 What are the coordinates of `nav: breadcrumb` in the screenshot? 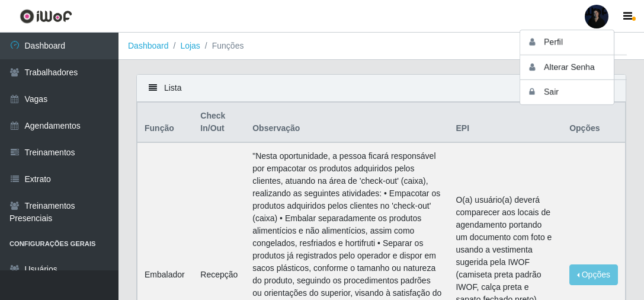 It's located at (381, 46).